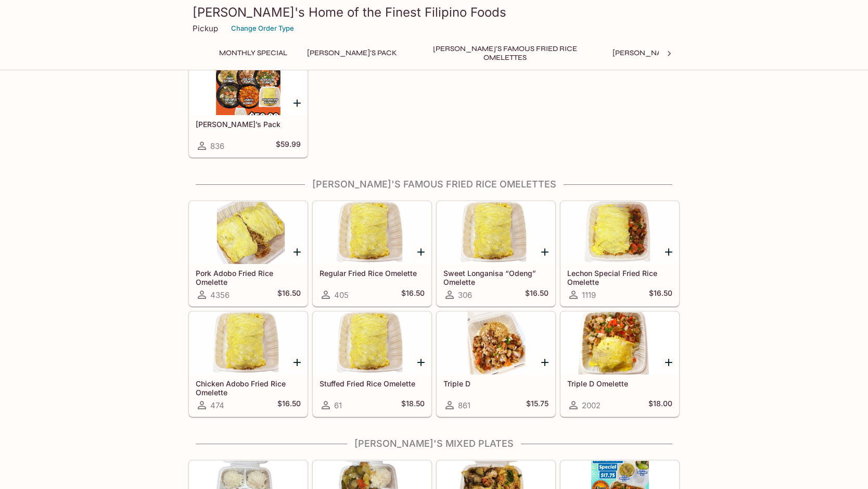 This screenshot has height=489, width=868. What do you see at coordinates (544, 252) in the screenshot?
I see `button: Add Sweet Longanisa “Odeng” Omelette` at bounding box center [544, 252].